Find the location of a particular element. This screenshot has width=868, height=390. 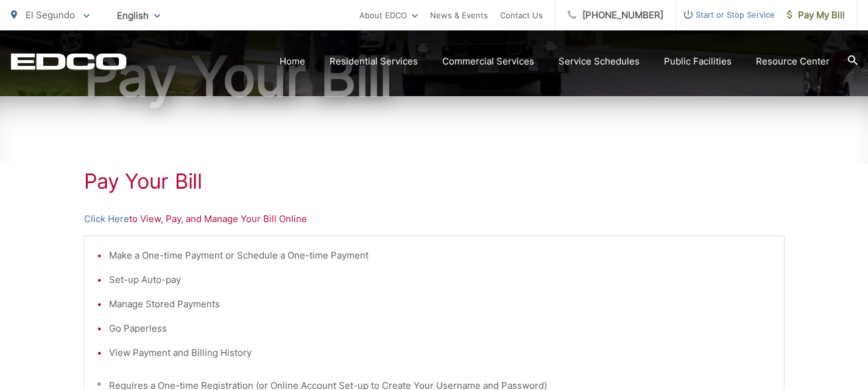

span: Pay My Bill is located at coordinates (816, 15).